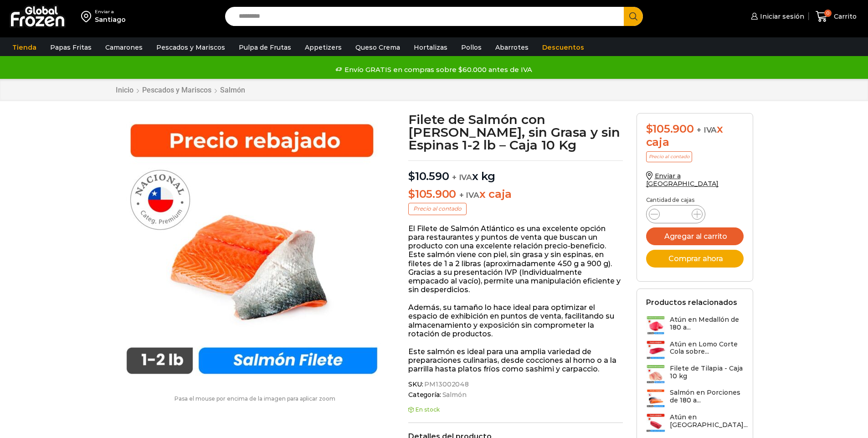  I want to click on a: Pulpa de Frutas, so click(265, 48).